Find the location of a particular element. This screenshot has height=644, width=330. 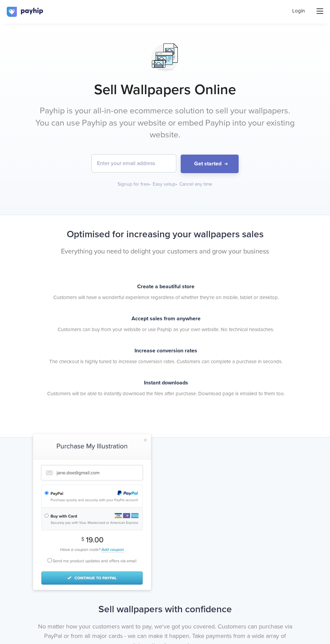

h1: Sell Wallpapers Online is located at coordinates (165, 89).